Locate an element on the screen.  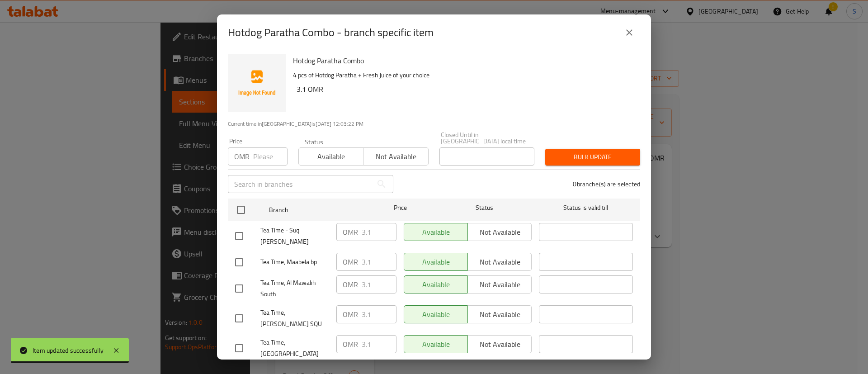
input: Search in branches is located at coordinates (300, 184).